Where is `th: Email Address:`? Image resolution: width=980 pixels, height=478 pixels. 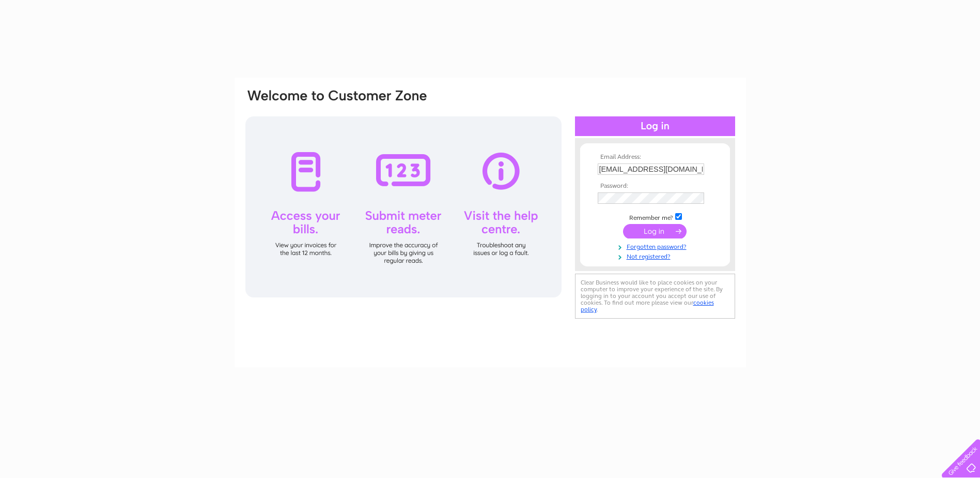
th: Email Address: is located at coordinates (655, 157).